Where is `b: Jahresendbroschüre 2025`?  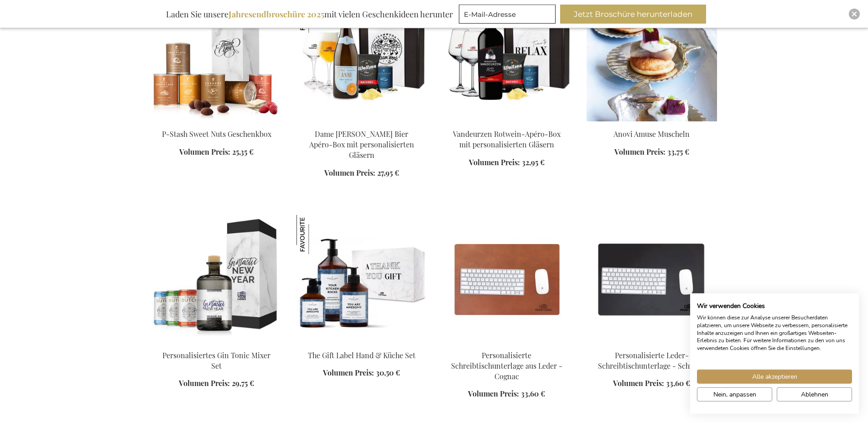
b: Jahresendbroschüre 2025 is located at coordinates (276, 14).